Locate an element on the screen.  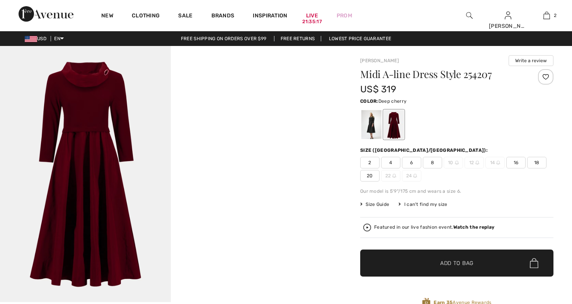
span: 22 is located at coordinates (391, 176).